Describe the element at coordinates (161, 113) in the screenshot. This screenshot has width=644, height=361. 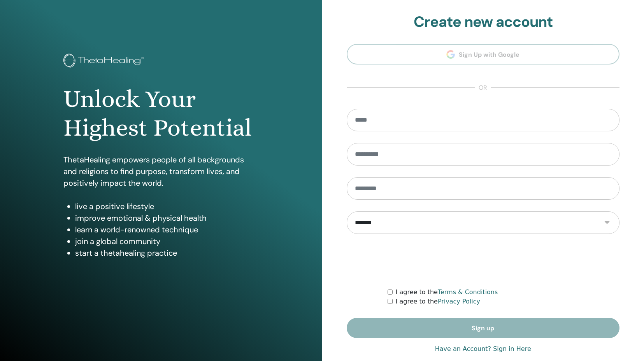
I see `h1: Unlock Your Highest Potential` at that location.